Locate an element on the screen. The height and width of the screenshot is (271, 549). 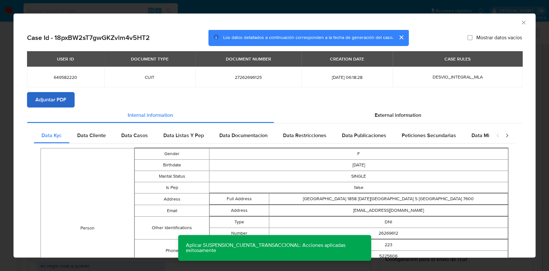
span: Data Cliente is located at coordinates (91, 135).